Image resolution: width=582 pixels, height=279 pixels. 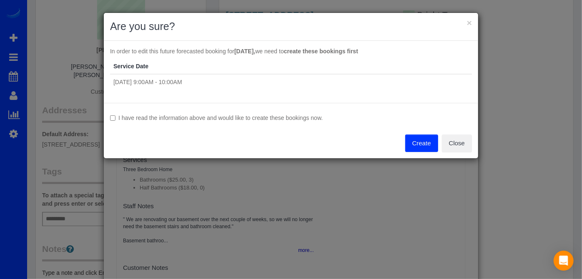 What do you see at coordinates (113, 118) in the screenshot?
I see `input: I have read the information above and would like to create these bookings now.` at bounding box center [113, 118].